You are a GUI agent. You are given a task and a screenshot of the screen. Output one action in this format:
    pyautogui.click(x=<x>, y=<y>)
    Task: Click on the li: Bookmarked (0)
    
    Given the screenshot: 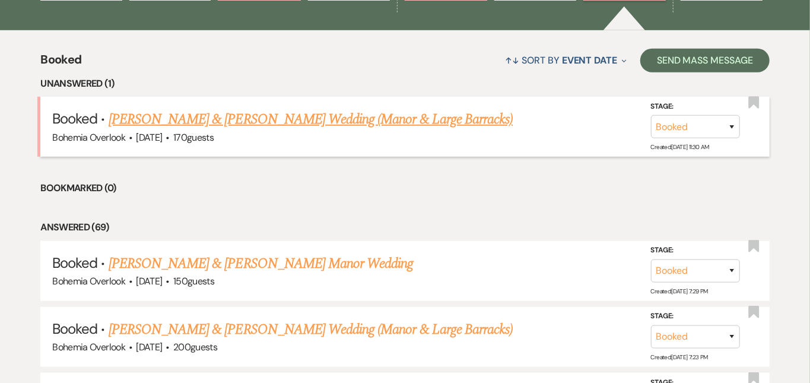 What is the action you would take?
    pyautogui.click(x=405, y=188)
    